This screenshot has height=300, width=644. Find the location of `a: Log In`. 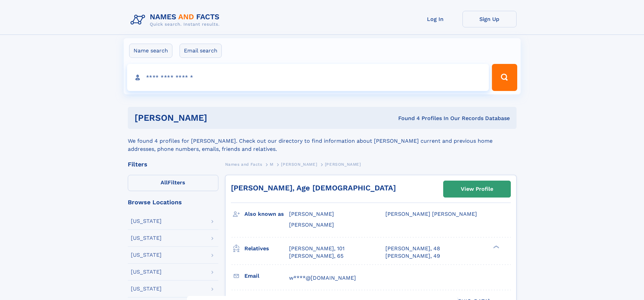

a: Log In is located at coordinates (435, 19).